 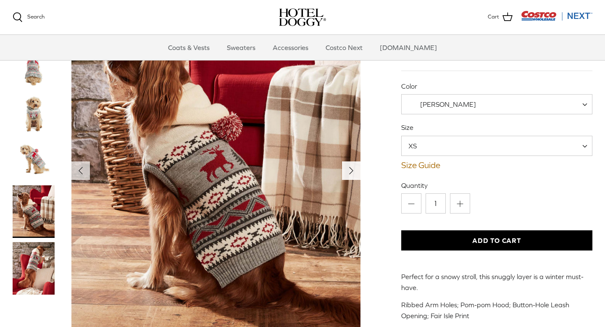 What do you see at coordinates (436, 203) in the screenshot?
I see `input: Quantity` at bounding box center [436, 203].